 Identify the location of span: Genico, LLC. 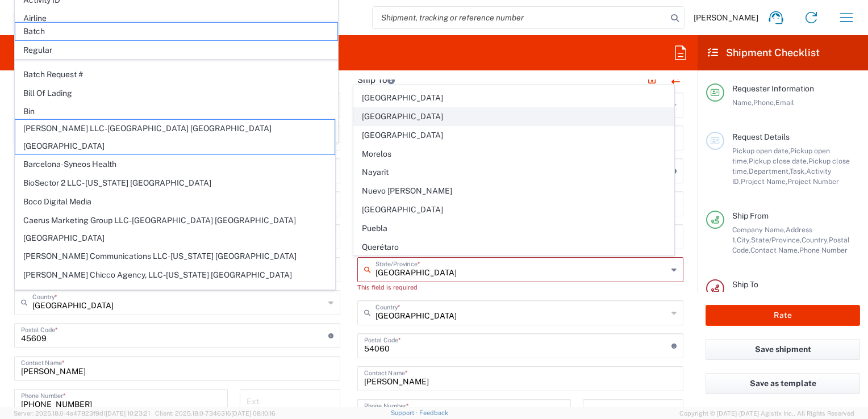
(175, 294).